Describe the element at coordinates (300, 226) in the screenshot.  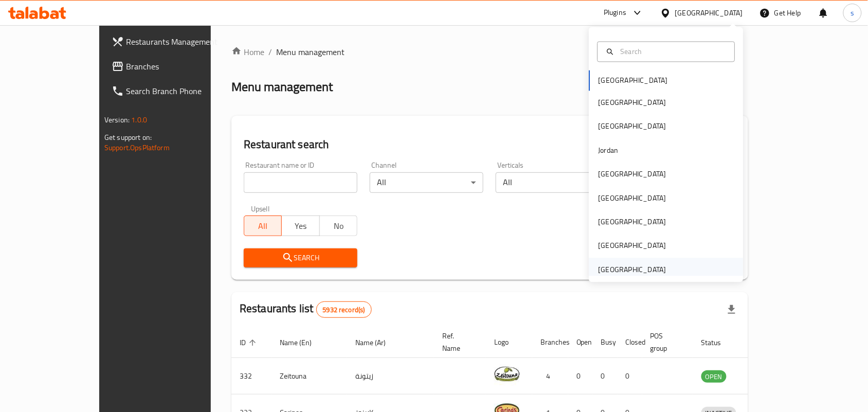
I see `span: Yes` at that location.